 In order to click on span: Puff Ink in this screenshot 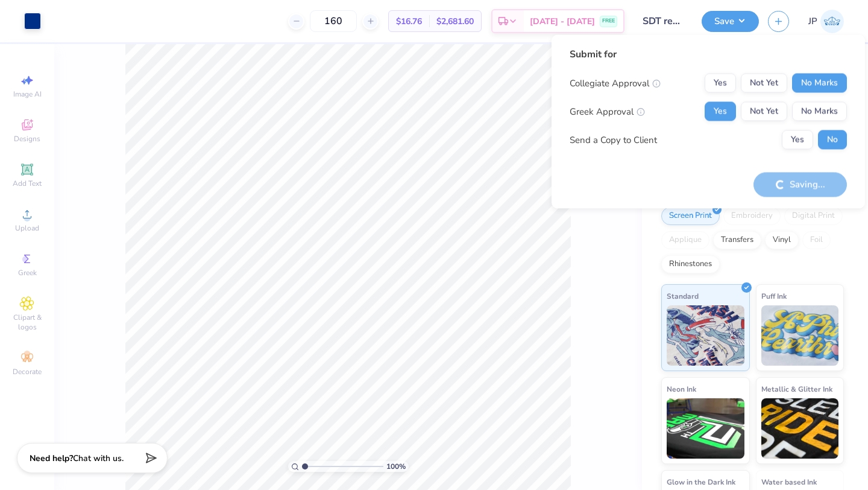, I will do `click(774, 295)`.